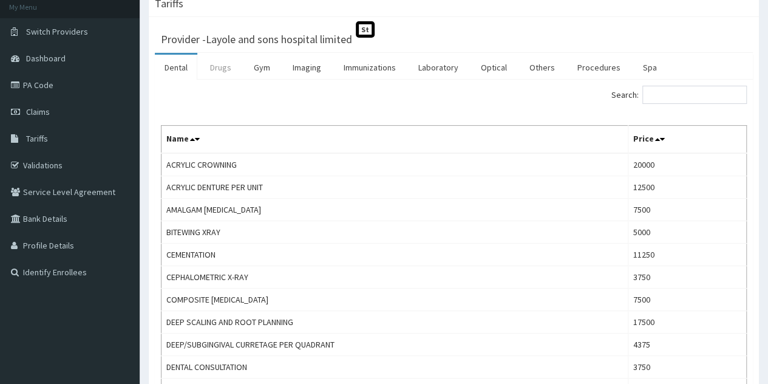  Describe the element at coordinates (256, 39) in the screenshot. I see `h3: Provider - Layole and sons hospital limited` at that location.